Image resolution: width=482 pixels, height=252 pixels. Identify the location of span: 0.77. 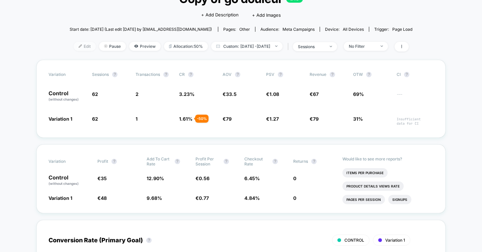
(204, 198).